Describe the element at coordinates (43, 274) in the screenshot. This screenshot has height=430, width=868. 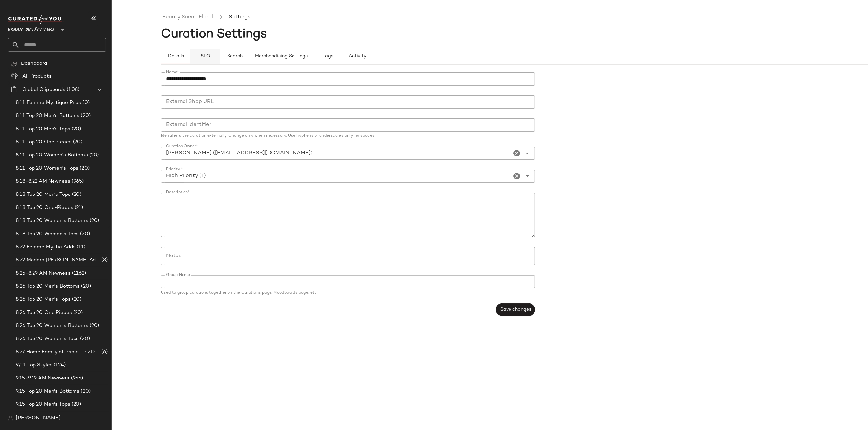
I see `span: 8.25-8.29 AM Newness` at that location.